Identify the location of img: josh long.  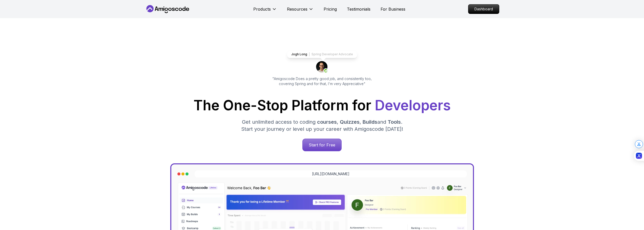
(322, 67).